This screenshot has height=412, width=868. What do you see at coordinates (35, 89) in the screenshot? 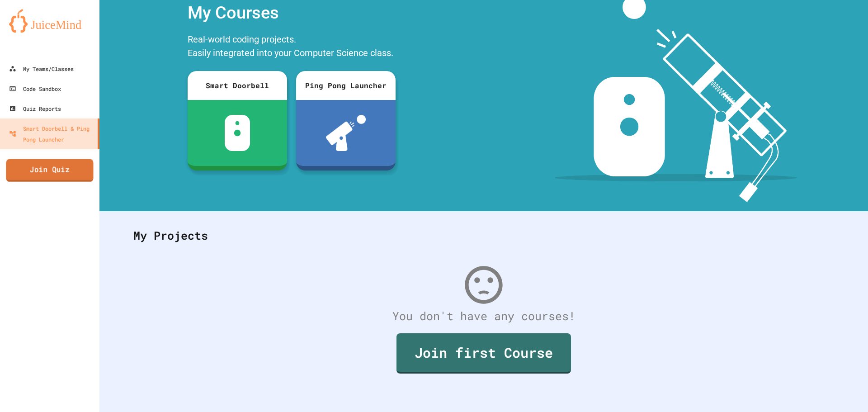
I see `div: Code Sandbox` at bounding box center [35, 89].